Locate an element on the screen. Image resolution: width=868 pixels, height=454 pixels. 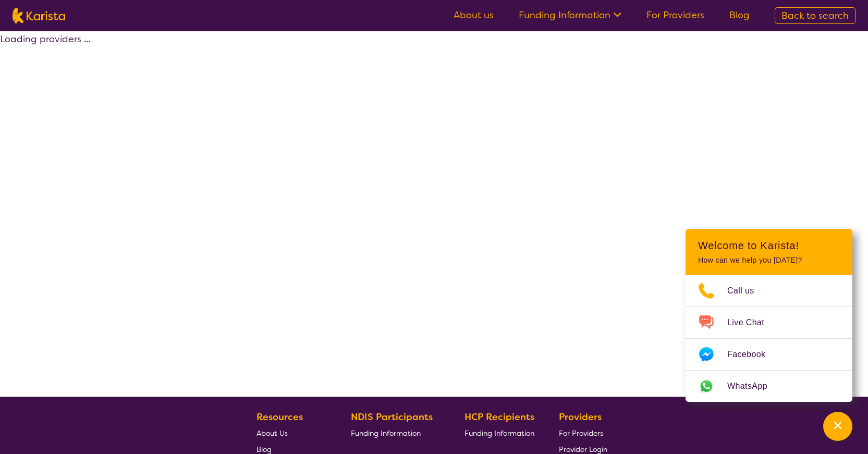
a: About us is located at coordinates (474, 15).